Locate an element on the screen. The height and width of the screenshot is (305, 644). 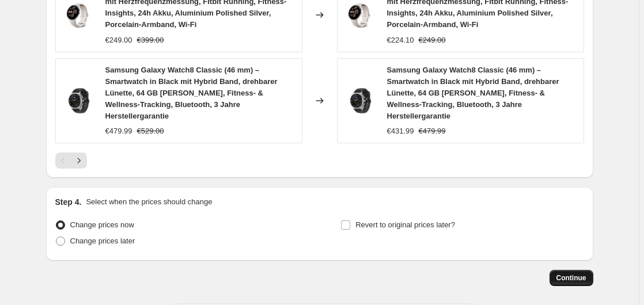
button: Next is located at coordinates (79, 161).